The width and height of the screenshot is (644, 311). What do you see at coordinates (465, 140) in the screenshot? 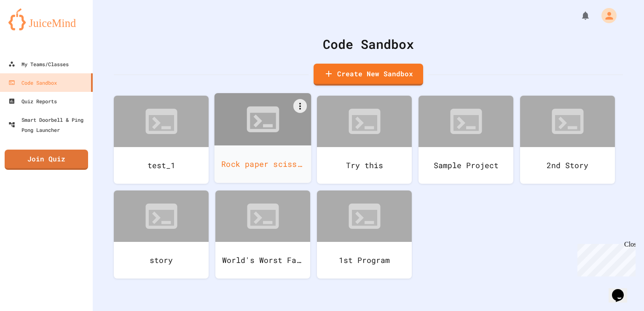
I see `a: Sample Project` at bounding box center [465, 140].